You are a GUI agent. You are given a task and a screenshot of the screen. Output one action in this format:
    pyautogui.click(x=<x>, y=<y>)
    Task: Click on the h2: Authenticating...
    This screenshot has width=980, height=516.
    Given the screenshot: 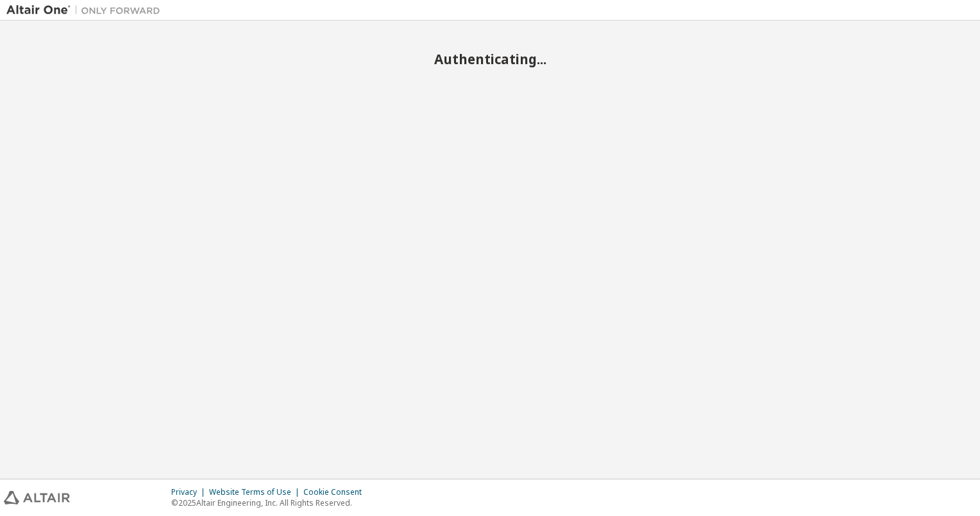 What is the action you would take?
    pyautogui.click(x=490, y=59)
    